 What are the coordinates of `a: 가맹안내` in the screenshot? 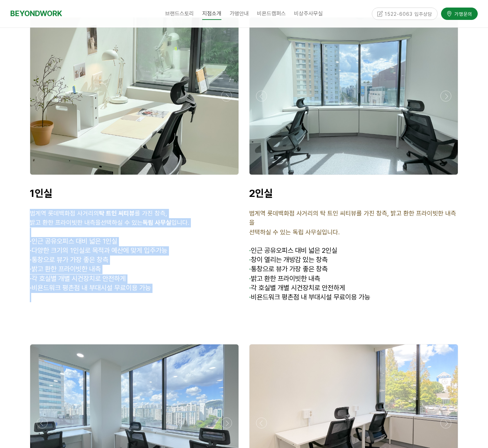 It's located at (239, 14).